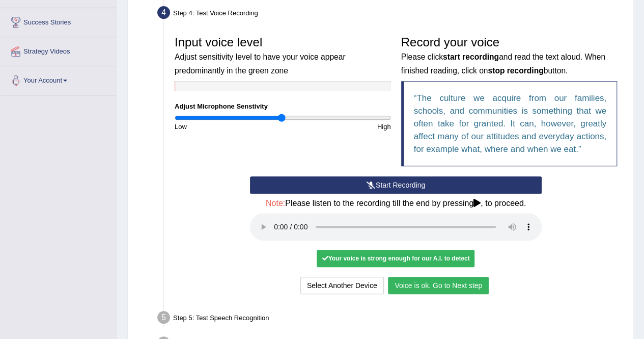 This screenshot has width=644, height=339. I want to click on span: Note:, so click(275, 203).